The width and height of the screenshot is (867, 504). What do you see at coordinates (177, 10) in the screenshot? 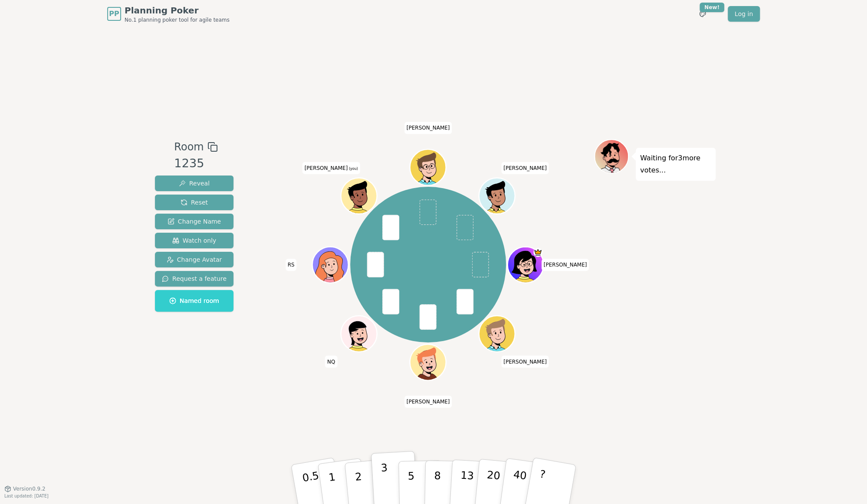
I see `span: Planning Poker` at bounding box center [177, 10].